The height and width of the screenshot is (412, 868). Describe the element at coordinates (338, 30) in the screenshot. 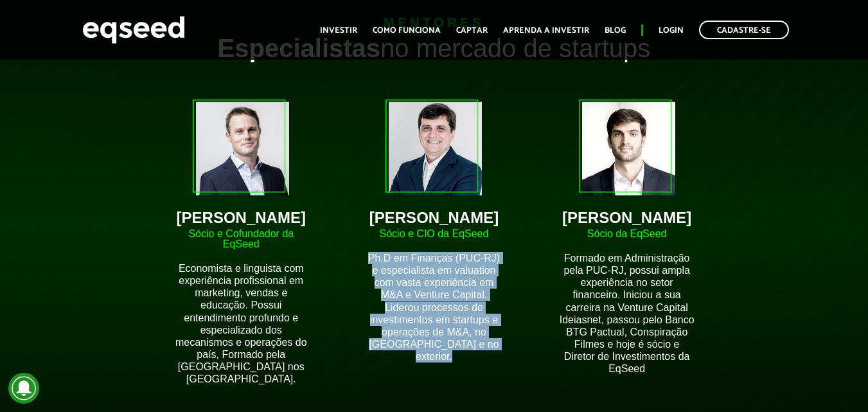

I see `a: Investir` at that location.